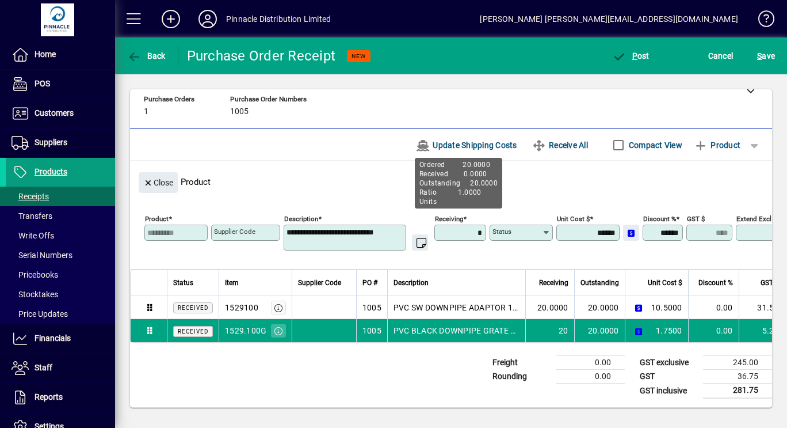  I want to click on span: Price Updates, so click(40, 314).